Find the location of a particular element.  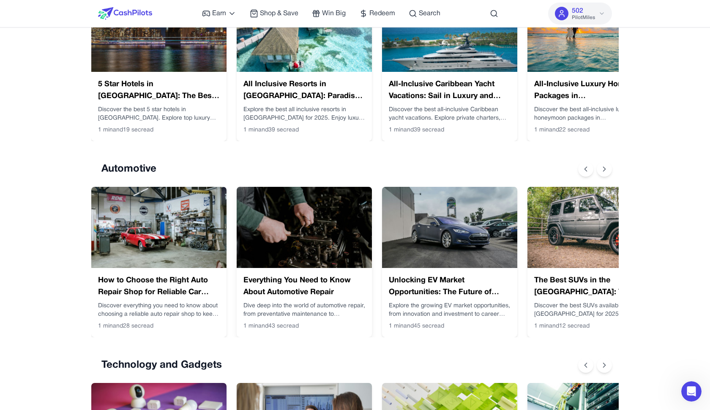

img: Everything You Need to Know About Automotive Repair is located at coordinates (304, 227).